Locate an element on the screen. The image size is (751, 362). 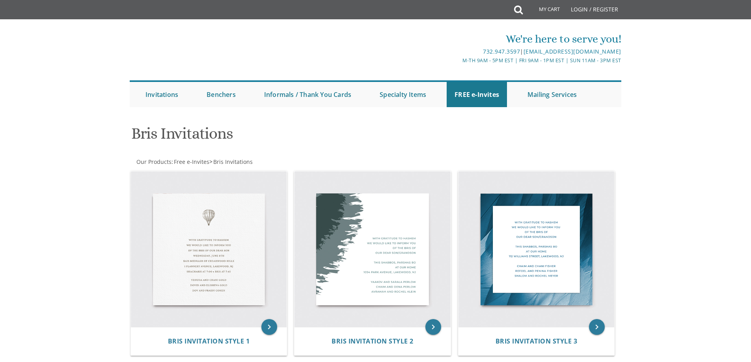
h1: Bris Invitations is located at coordinates (292, 136).